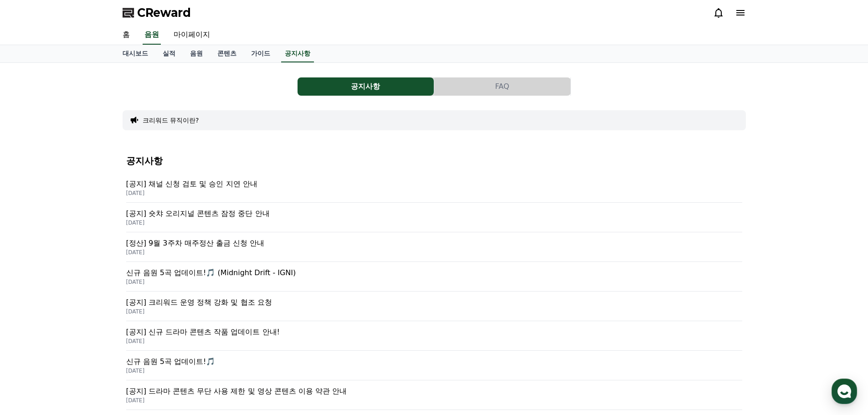  Describe the element at coordinates (89, 300) in the screenshot. I see `a: 대화` at that location.